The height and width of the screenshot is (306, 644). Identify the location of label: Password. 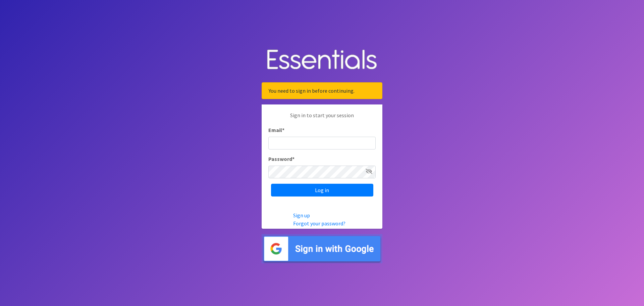
(282, 159).